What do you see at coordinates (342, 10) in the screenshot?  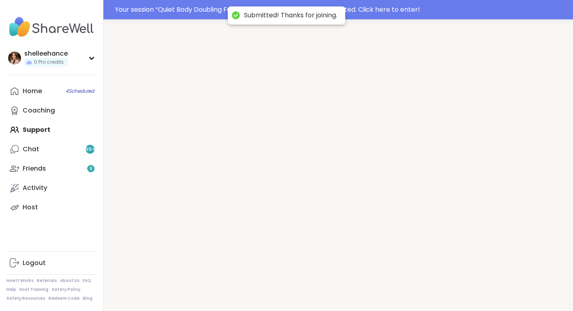 I see `div: Your session “ Quiet Body Doubling For Productivity or Creativity ” has started. Click here to en...` at bounding box center [342, 10].